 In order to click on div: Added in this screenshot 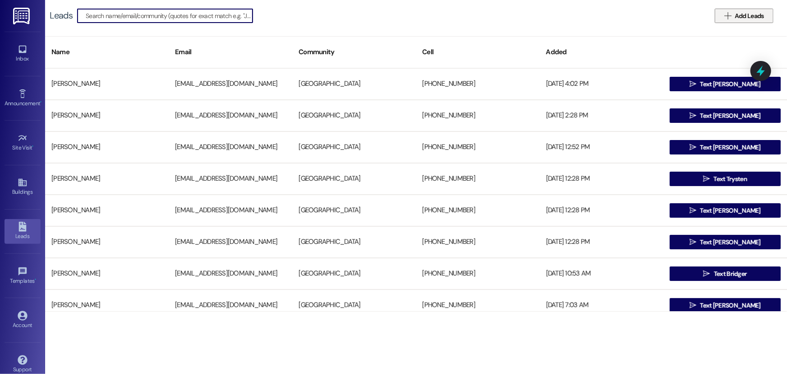, I will do `click(602, 52)`.